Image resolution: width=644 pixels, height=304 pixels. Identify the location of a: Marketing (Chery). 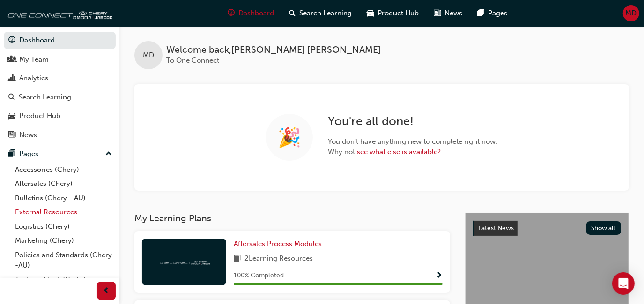
(63, 241).